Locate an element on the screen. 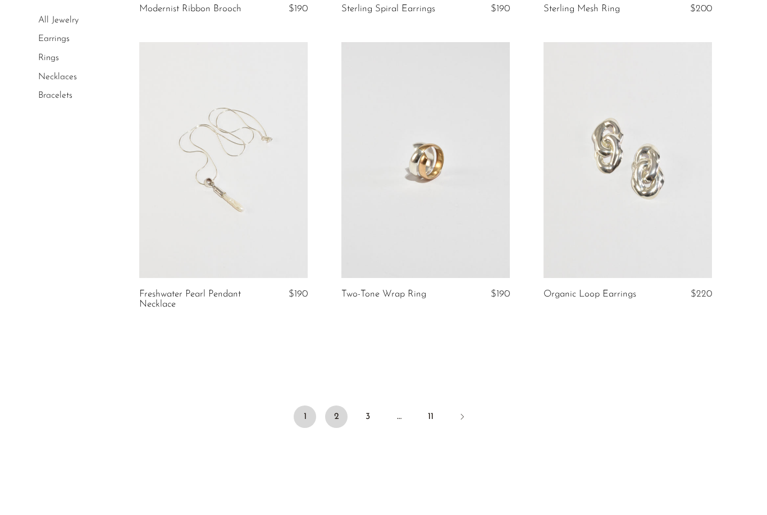 The image size is (767, 515). span: $200 is located at coordinates (701, 8).